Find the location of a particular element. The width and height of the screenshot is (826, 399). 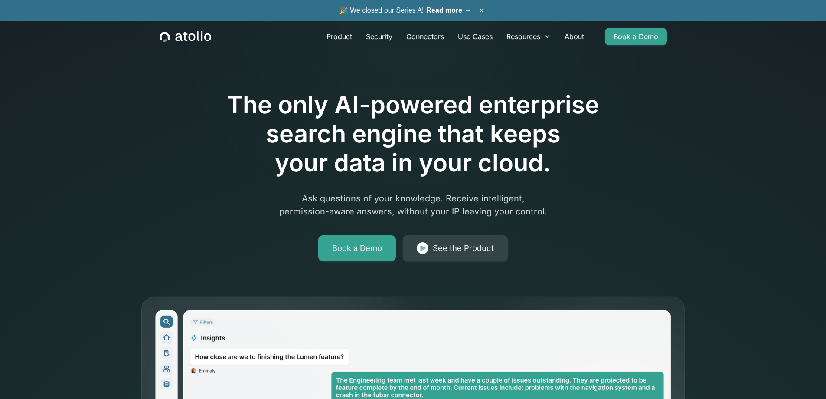

span: 🎉 We closed our Series A! is located at coordinates (405, 10).